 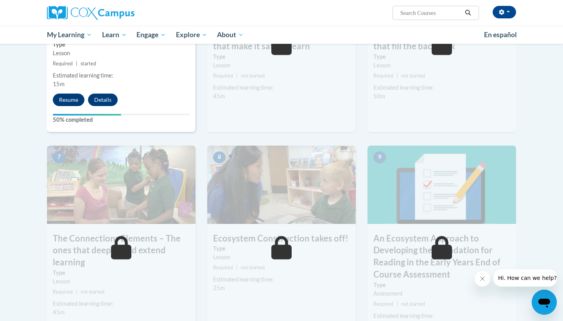 I want to click on a: Engage, so click(x=151, y=35).